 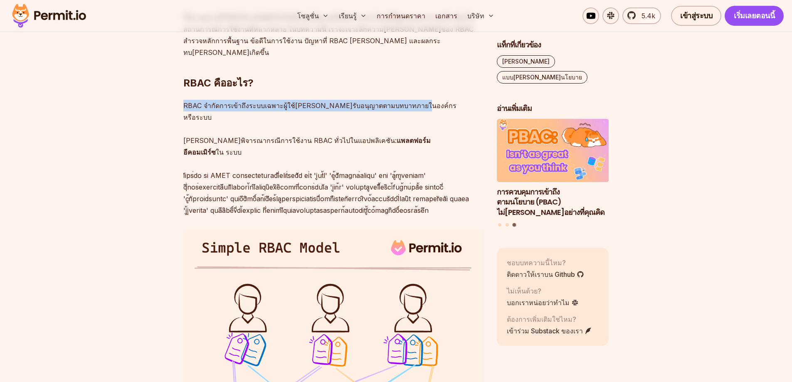 I want to click on font: RBAC คืออะไร?, so click(x=218, y=83).